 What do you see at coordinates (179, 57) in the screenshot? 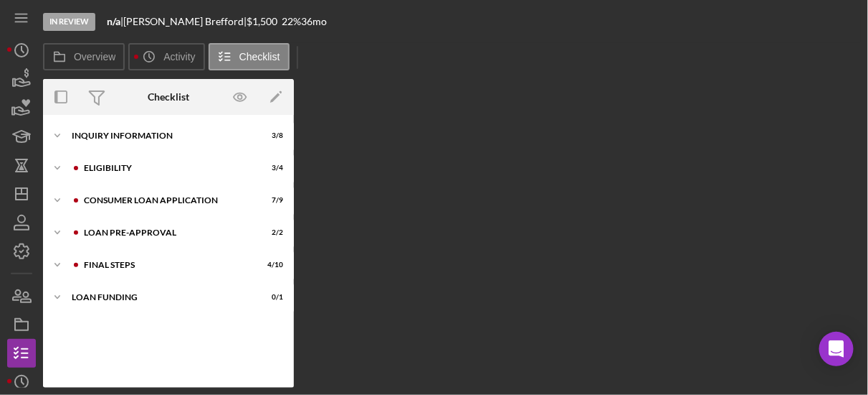
I see `label: Activity` at bounding box center [179, 57].